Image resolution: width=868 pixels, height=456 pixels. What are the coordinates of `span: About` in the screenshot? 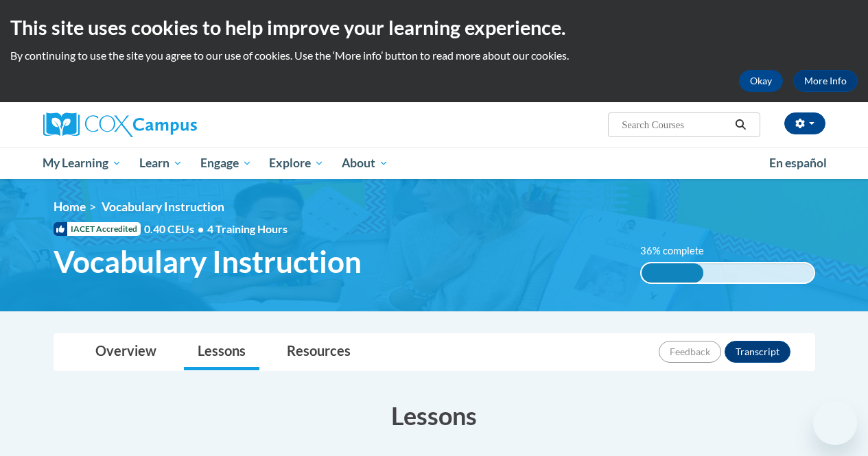 It's located at (365, 163).